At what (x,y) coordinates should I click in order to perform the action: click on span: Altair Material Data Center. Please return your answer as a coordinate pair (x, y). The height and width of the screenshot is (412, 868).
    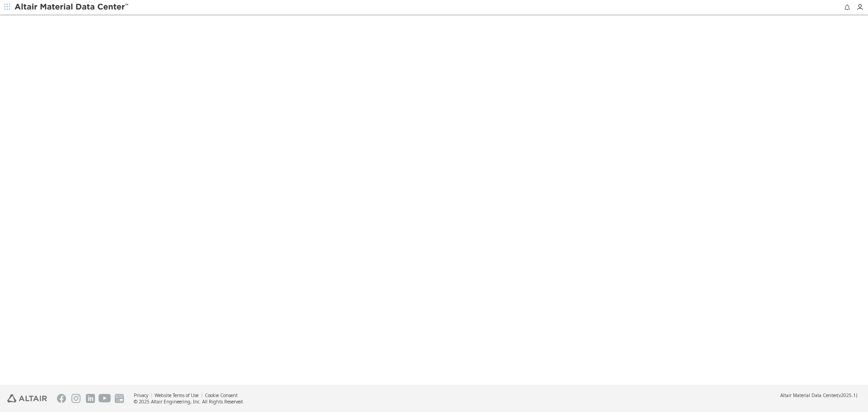
    Looking at the image, I should click on (809, 396).